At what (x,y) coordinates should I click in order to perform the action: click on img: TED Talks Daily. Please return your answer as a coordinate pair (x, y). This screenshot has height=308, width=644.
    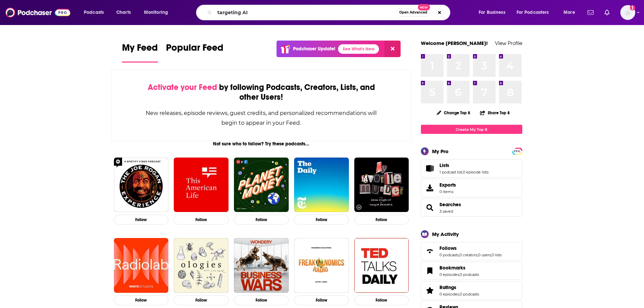
    Looking at the image, I should click on (381, 266).